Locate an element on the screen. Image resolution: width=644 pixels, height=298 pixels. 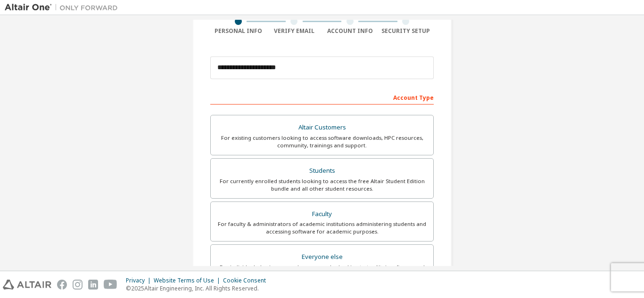
img: instagram.svg is located at coordinates (78, 284).